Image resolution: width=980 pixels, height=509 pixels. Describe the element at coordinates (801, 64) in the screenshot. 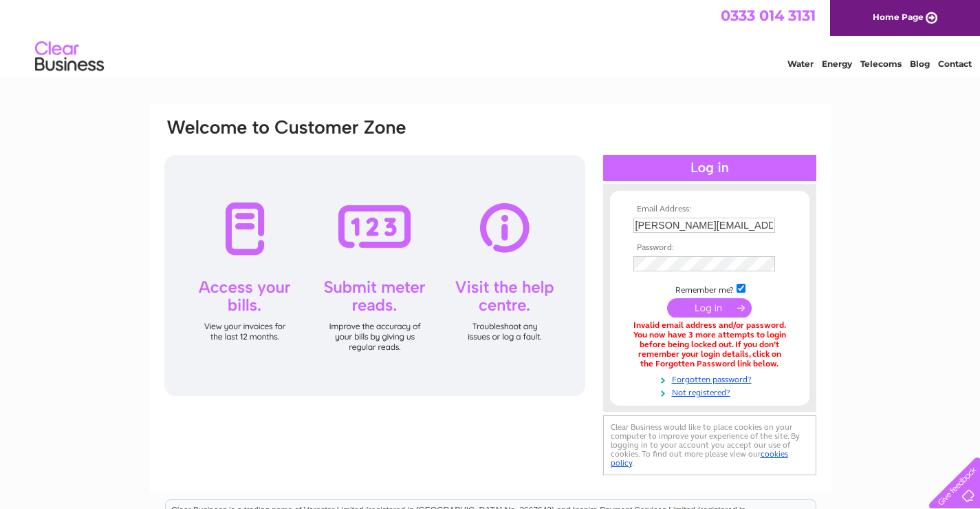

I see `a: Water` at that location.